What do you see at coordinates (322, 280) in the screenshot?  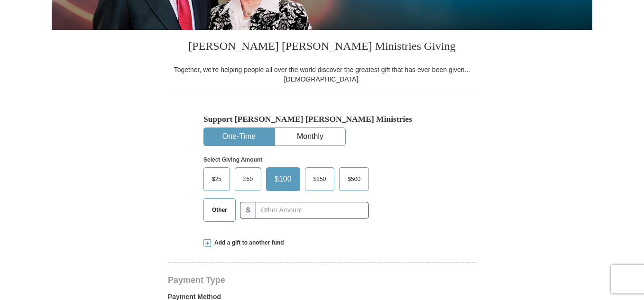 I see `h4: Payment Type` at bounding box center [322, 280].